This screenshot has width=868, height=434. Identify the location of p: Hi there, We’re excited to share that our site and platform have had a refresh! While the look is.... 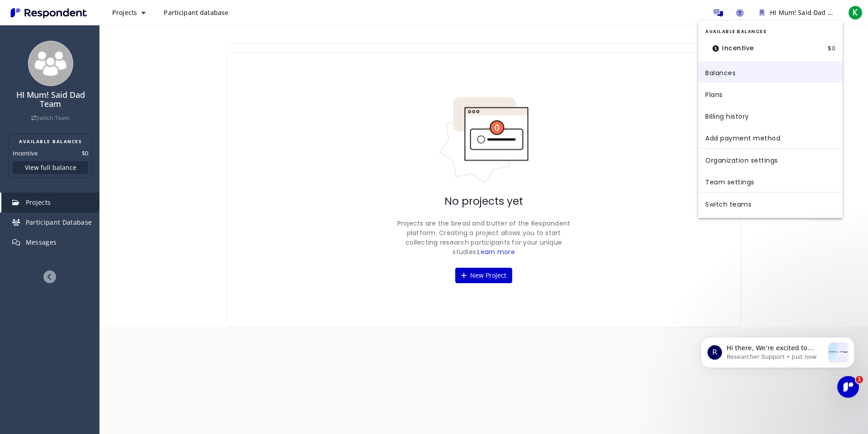
(88, 30).